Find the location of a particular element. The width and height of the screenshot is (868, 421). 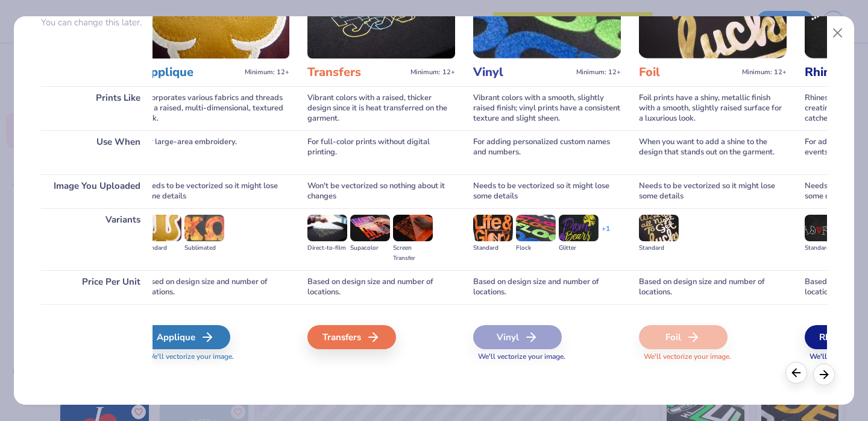

h3: Applique is located at coordinates (190, 73).